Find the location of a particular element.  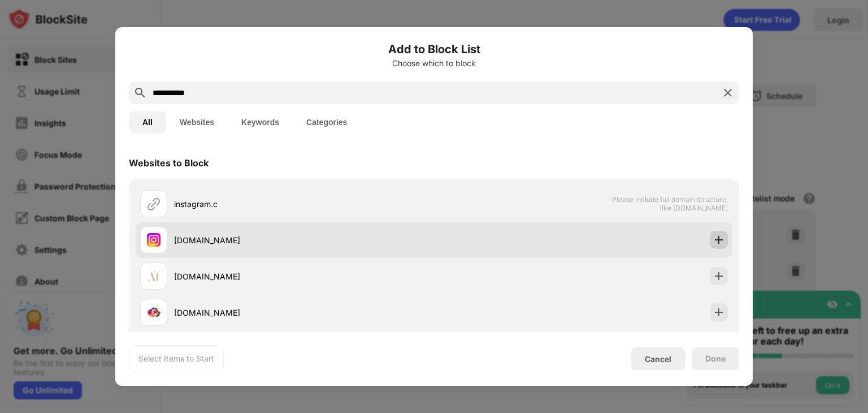

div: Done is located at coordinates (715, 358).